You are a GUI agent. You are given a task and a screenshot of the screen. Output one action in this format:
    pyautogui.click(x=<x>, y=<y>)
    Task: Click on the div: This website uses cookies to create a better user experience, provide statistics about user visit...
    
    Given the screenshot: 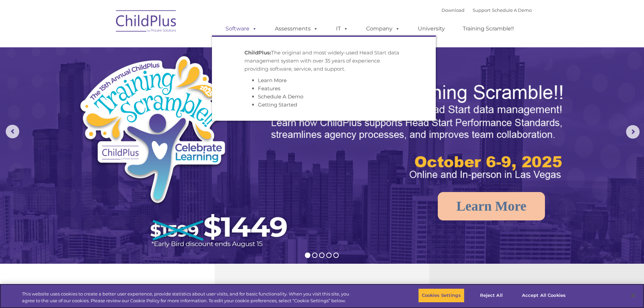 What is the action you would take?
    pyautogui.click(x=188, y=297)
    